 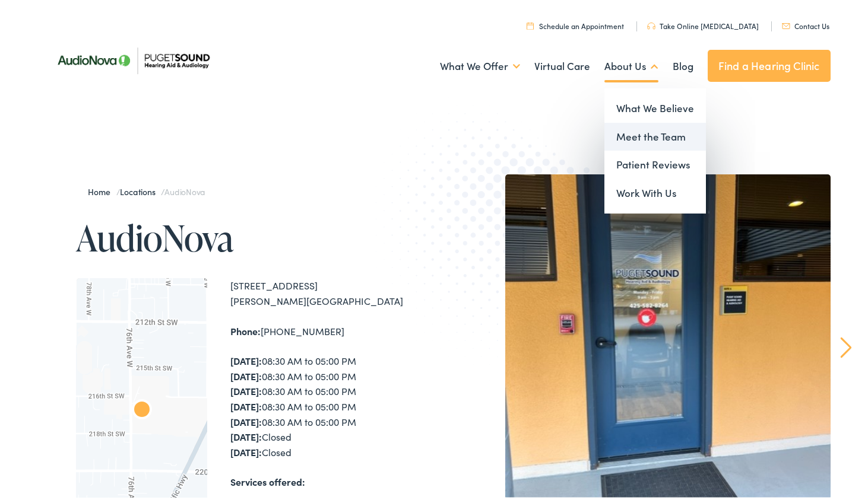 I want to click on a: Work With Us, so click(x=654, y=191).